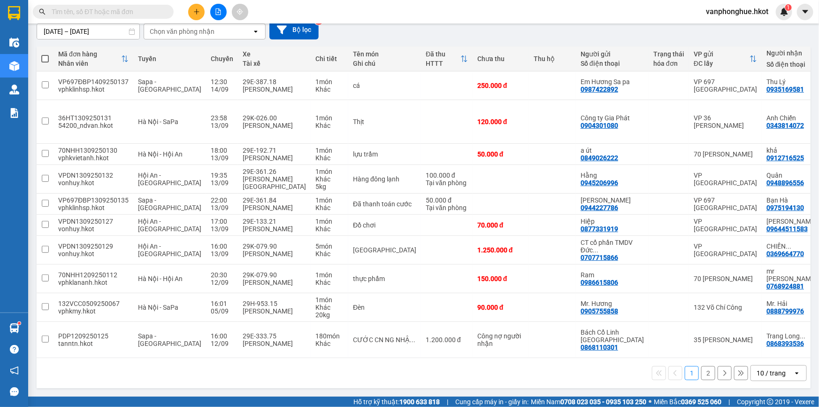  I want to click on span: vanphonghue.hkot, so click(737, 11).